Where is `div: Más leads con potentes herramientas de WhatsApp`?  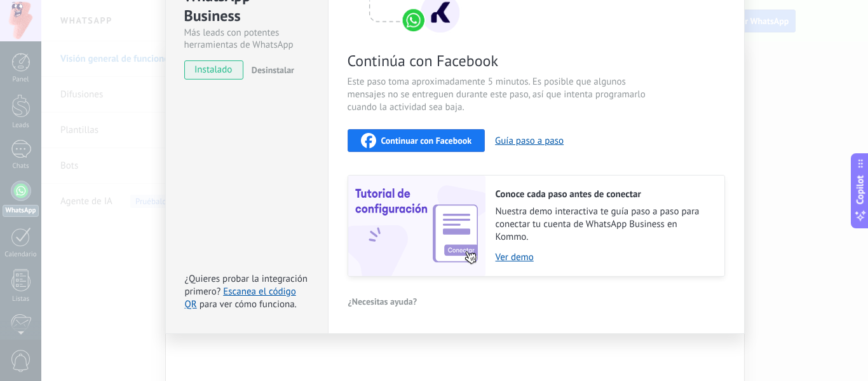
div: Más leads con potentes herramientas de WhatsApp is located at coordinates (247, 39).